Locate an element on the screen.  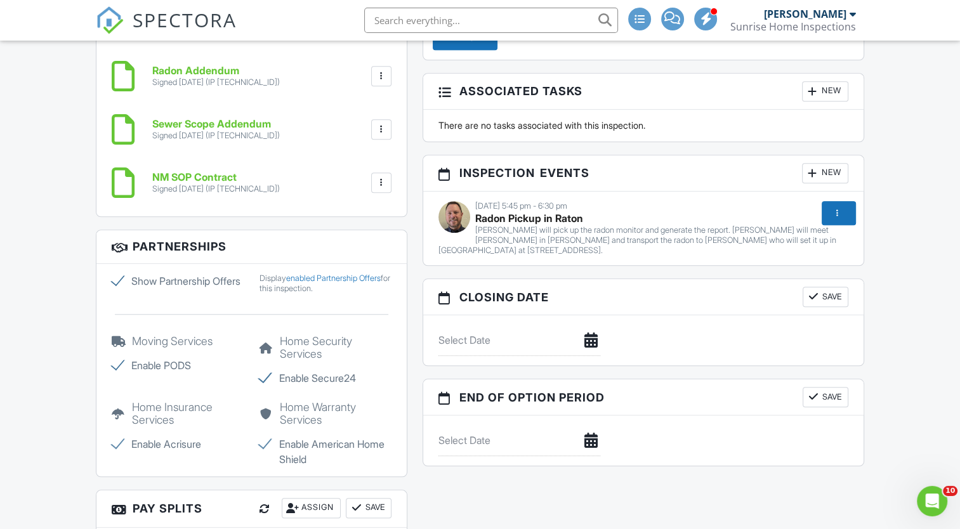
label: Enable Secure24 is located at coordinates (325, 378).